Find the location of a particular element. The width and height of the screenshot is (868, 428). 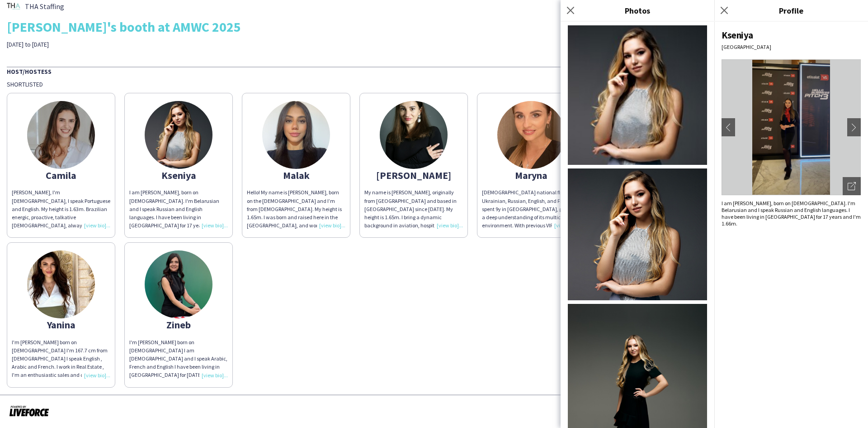

h3: Profile is located at coordinates (792, 11).